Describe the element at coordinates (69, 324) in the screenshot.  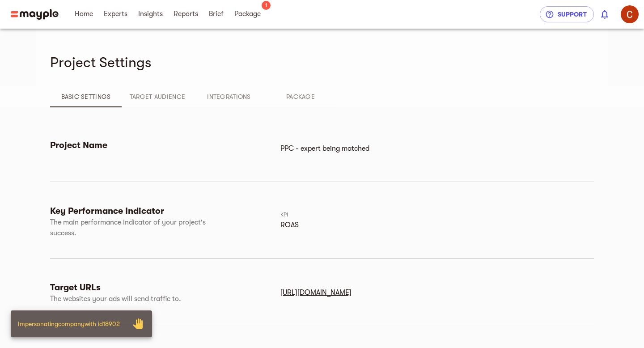
I see `span: Impersonating company with id 18902` at that location.